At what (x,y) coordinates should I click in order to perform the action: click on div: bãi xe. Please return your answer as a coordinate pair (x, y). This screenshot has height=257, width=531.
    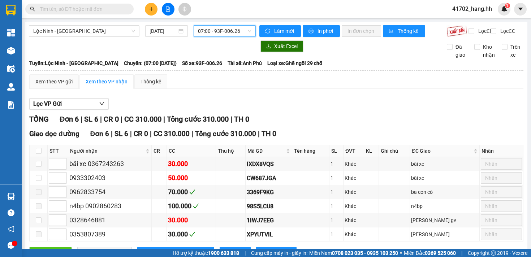
    Looking at the image, I should click on (445, 178).